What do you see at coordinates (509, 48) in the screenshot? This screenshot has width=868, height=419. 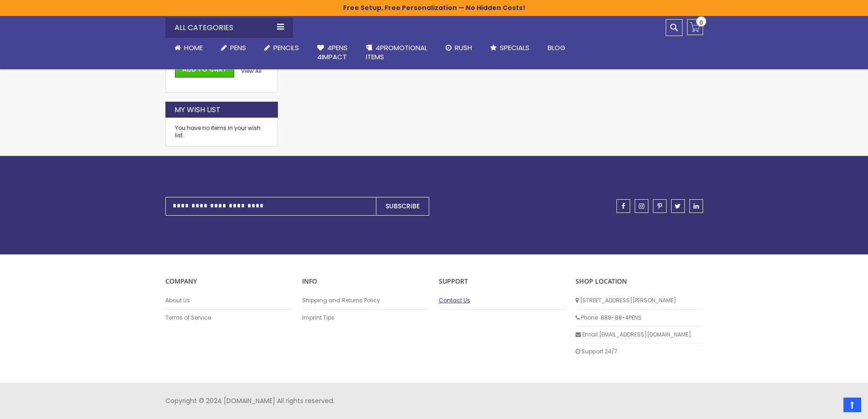 I see `a: Specials` at bounding box center [509, 48].